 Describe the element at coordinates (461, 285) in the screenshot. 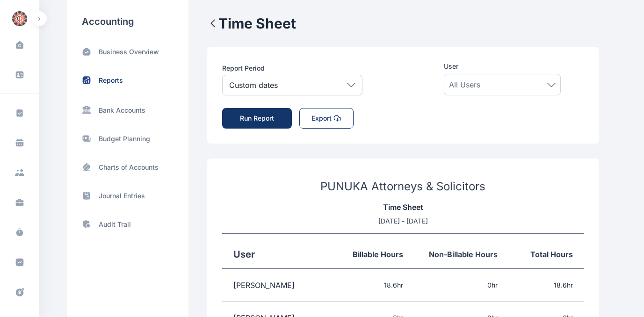

I see `td: 0 hr` at that location.